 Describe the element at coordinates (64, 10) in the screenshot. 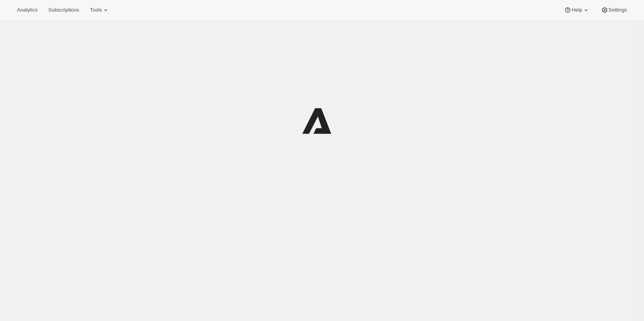

I see `button: Subscriptions` at that location.